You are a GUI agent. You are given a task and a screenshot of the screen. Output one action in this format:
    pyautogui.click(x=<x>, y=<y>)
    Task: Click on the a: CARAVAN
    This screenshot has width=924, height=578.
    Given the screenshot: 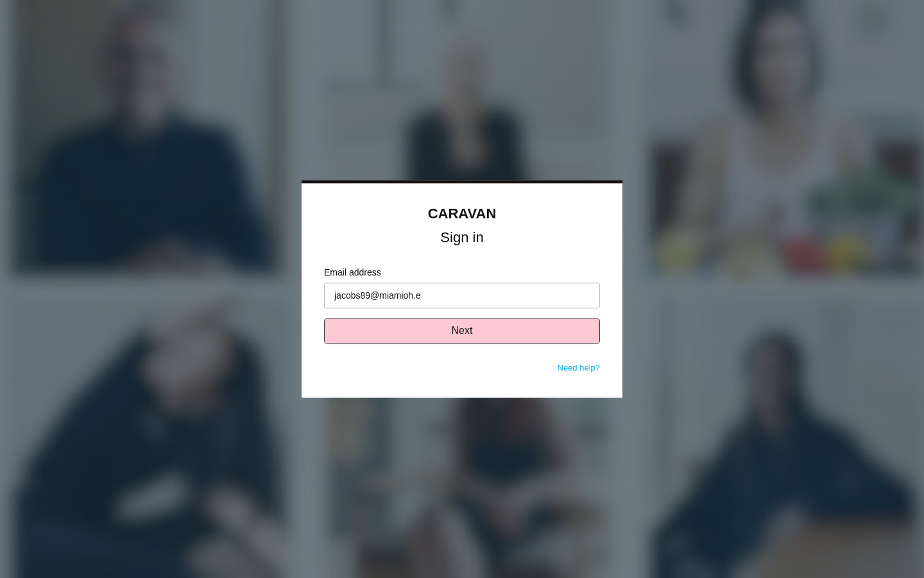 What is the action you would take?
    pyautogui.click(x=462, y=213)
    